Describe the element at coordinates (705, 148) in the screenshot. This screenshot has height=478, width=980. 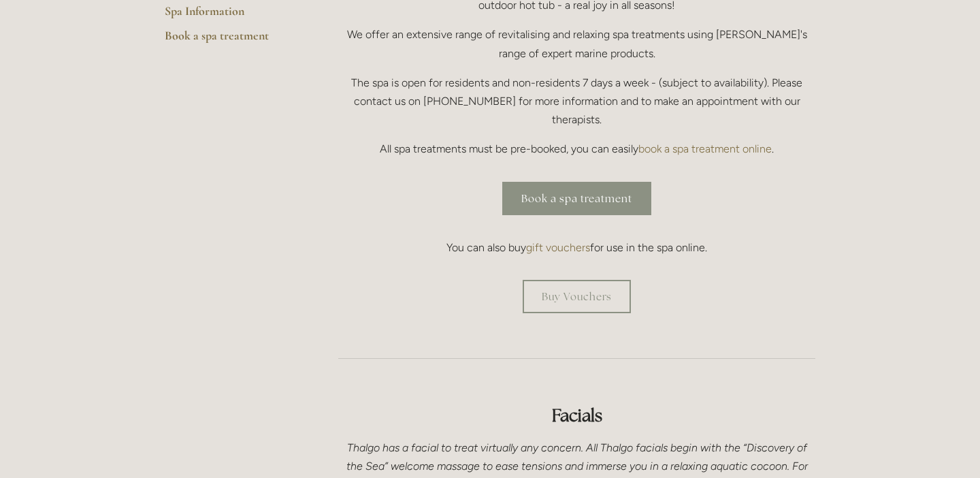
I see `a: book a spa treatment online` at that location.